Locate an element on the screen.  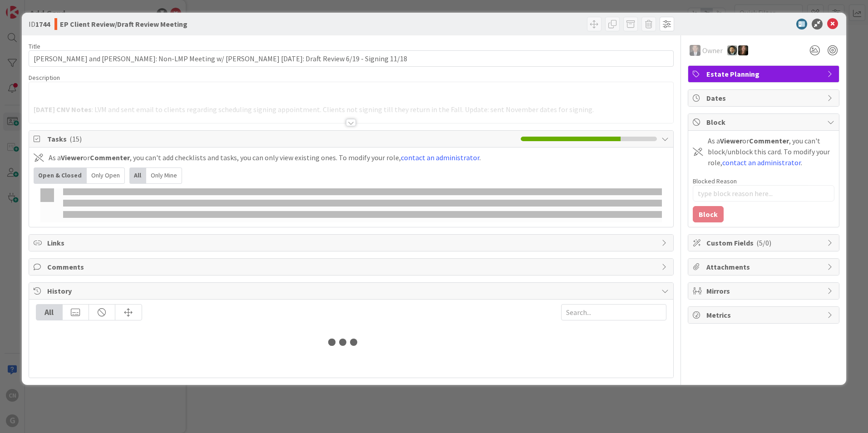
b: EP Client Review/Draft Review Meeting is located at coordinates (124, 24).